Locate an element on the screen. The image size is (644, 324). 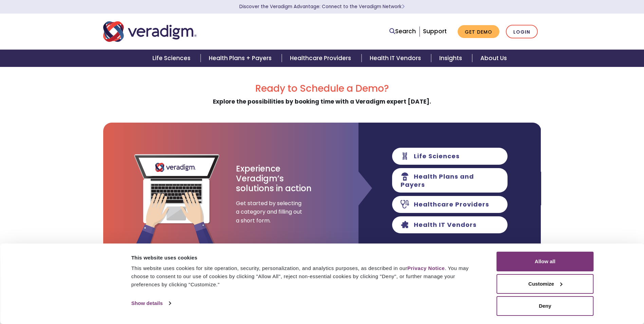
a: Discover the Veradigm Advantage: Connect to the Veradigm NetworkLearn More is located at coordinates (322, 6).